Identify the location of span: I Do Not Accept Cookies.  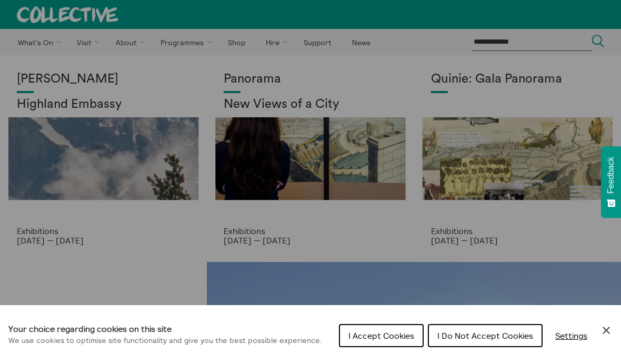
(485, 336).